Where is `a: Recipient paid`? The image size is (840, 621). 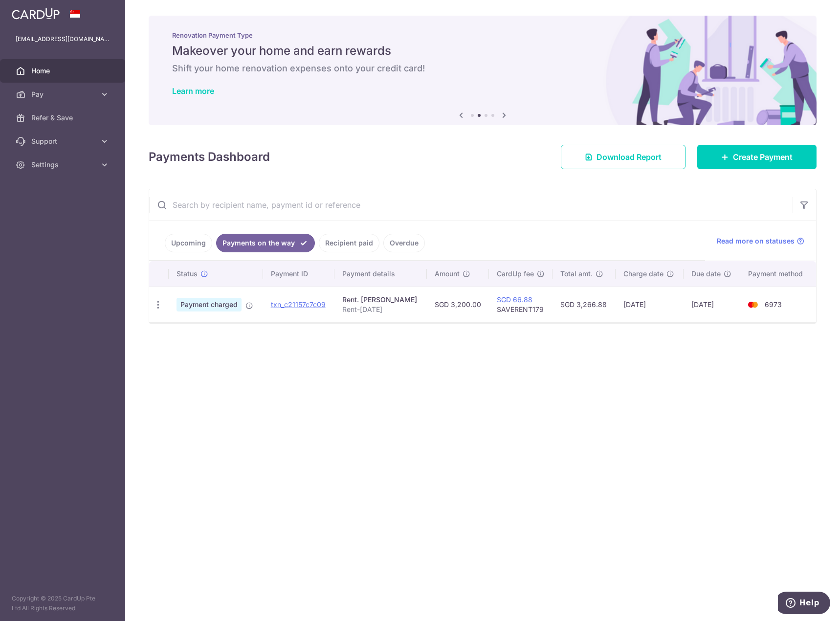
a: Recipient paid is located at coordinates (349, 243).